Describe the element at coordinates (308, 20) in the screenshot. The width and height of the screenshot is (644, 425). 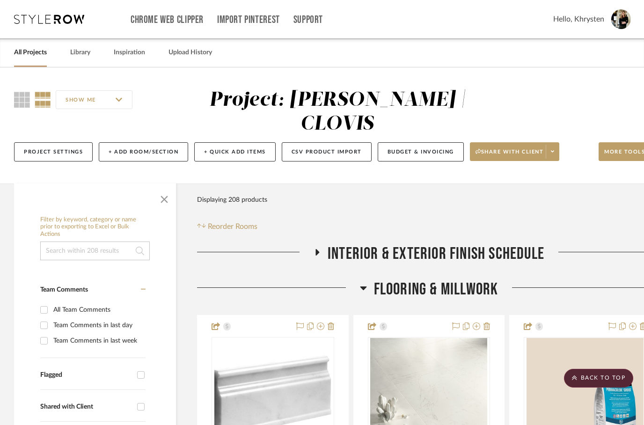
I see `a: Support` at that location.